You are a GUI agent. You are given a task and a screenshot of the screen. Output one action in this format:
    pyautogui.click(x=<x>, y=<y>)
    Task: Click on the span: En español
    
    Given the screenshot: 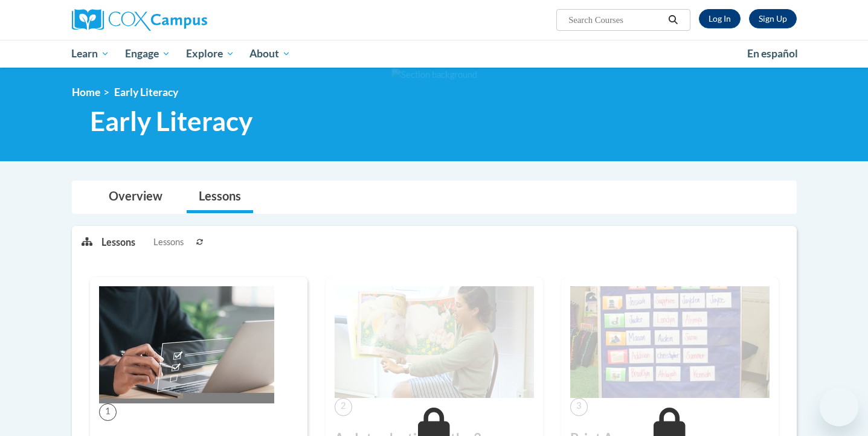 What is the action you would take?
    pyautogui.click(x=772, y=53)
    